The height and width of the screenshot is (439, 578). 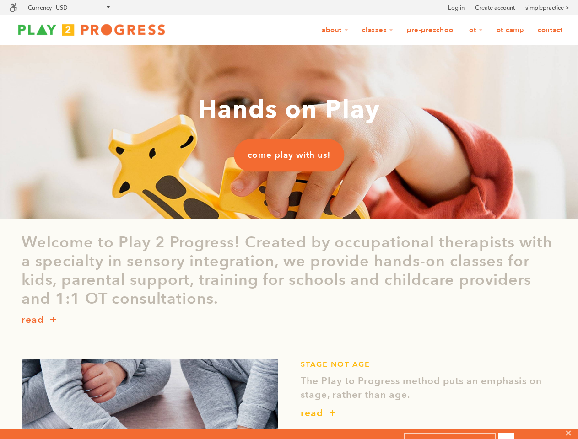 I want to click on label: Currency, so click(x=40, y=7).